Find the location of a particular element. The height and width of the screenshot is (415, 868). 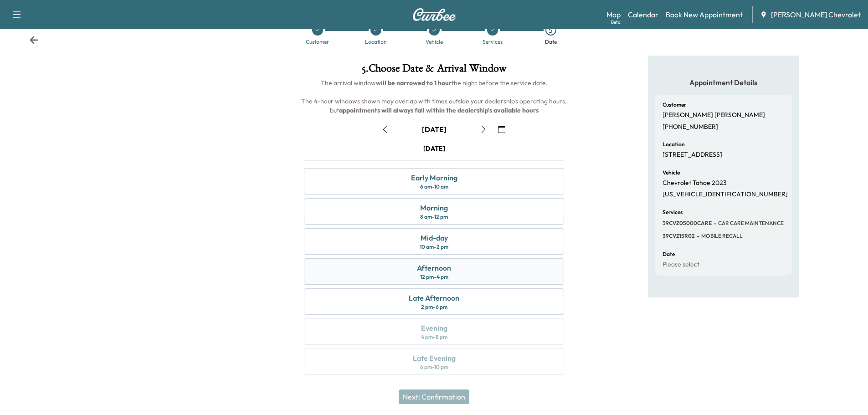

div: Mid-day is located at coordinates (434, 238).